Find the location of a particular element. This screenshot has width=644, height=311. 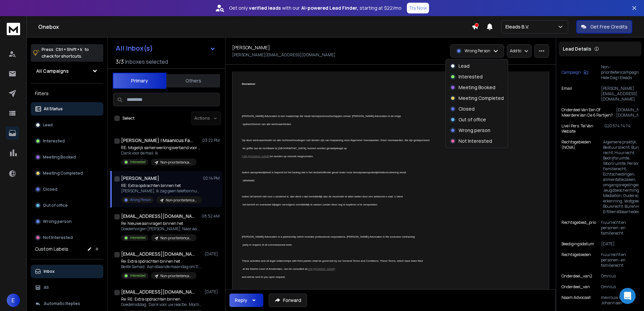

span: Ctrl + Shift + k is located at coordinates (69, 49).